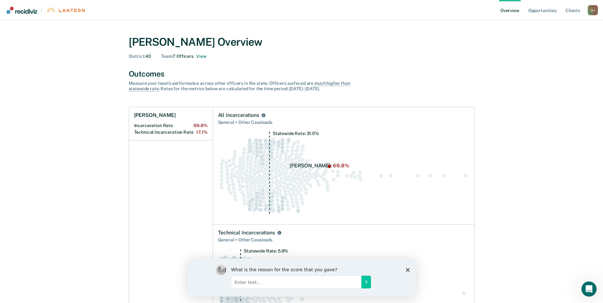 The height and width of the screenshot is (303, 603). What do you see at coordinates (137, 56) in the screenshot?
I see `span: District :` at bounding box center [137, 56].